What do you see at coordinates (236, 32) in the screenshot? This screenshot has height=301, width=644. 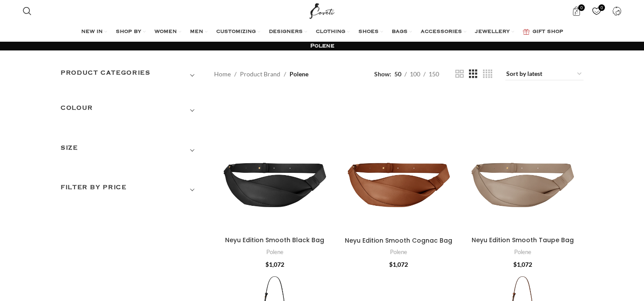 I see `span: CUSTOMIZING` at bounding box center [236, 32].